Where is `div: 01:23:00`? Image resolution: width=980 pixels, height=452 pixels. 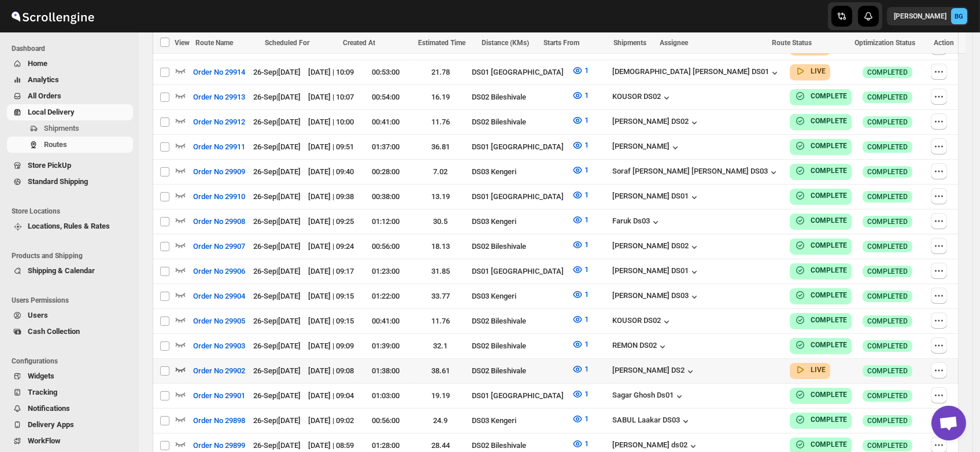
div: 01:23:00 is located at coordinates (385, 271).